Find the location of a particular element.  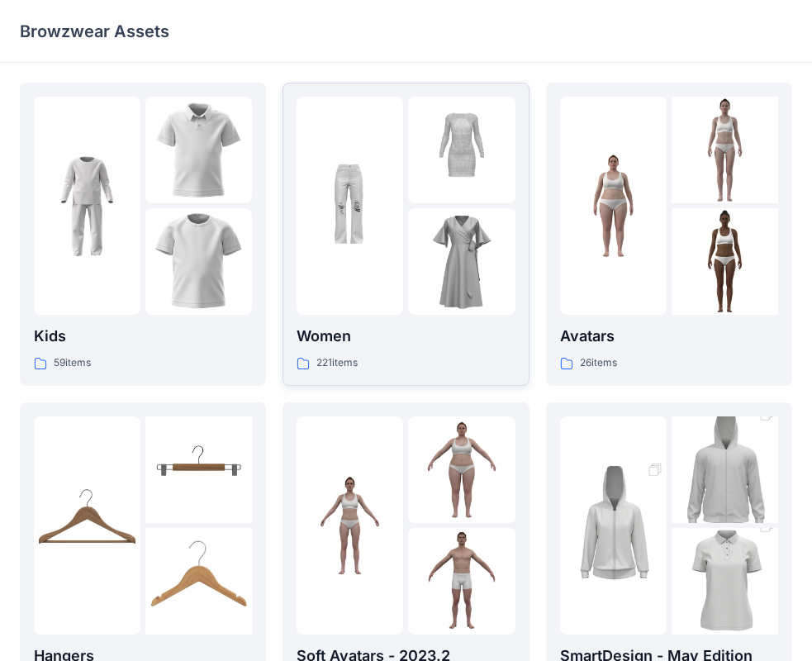

a: folder 1folder 2folder 3Kids59items is located at coordinates (143, 234).